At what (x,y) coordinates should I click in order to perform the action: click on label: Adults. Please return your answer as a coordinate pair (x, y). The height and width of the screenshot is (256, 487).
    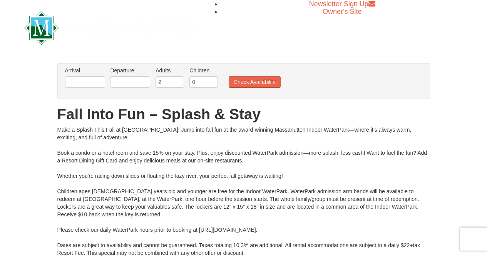
    Looking at the image, I should click on (170, 70).